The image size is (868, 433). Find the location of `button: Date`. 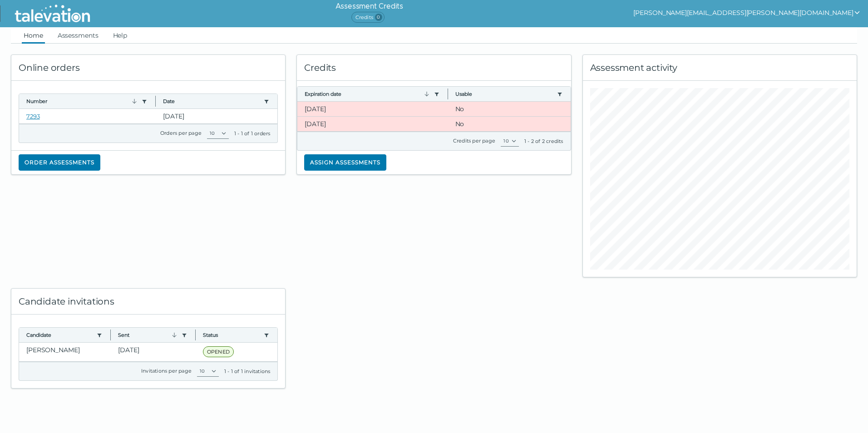

button: Date is located at coordinates (212, 101).